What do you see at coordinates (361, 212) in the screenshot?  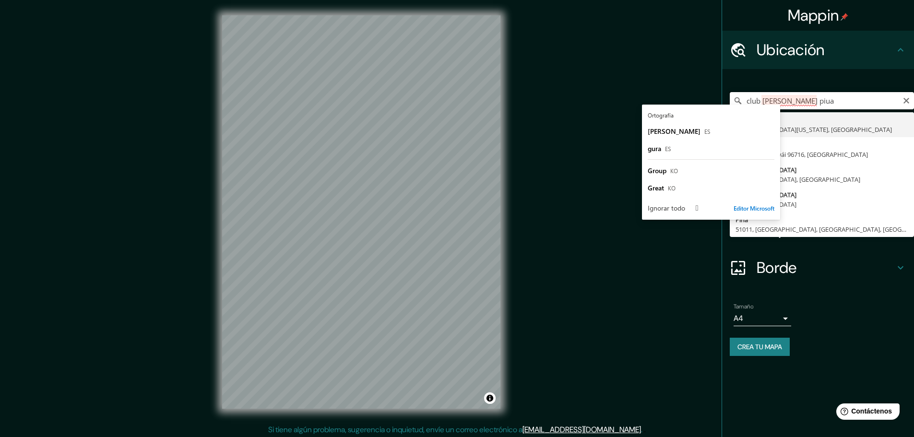 I see `canvas: Mapa` at bounding box center [361, 212].